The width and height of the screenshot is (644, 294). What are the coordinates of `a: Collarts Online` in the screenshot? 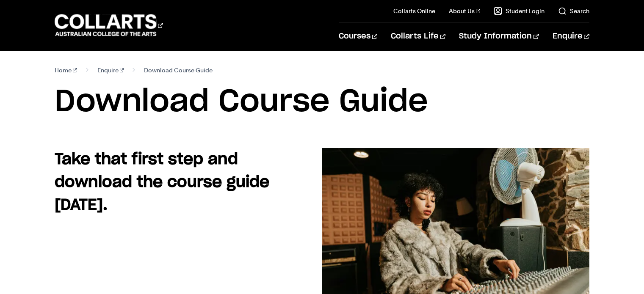 It's located at (414, 11).